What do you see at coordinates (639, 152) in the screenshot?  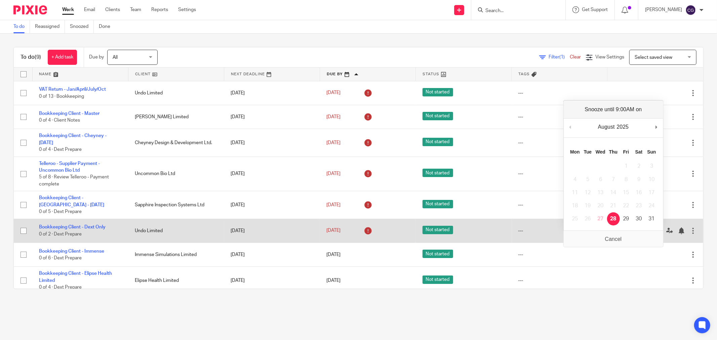 I see `abbr: Saturday` at bounding box center [639, 152].